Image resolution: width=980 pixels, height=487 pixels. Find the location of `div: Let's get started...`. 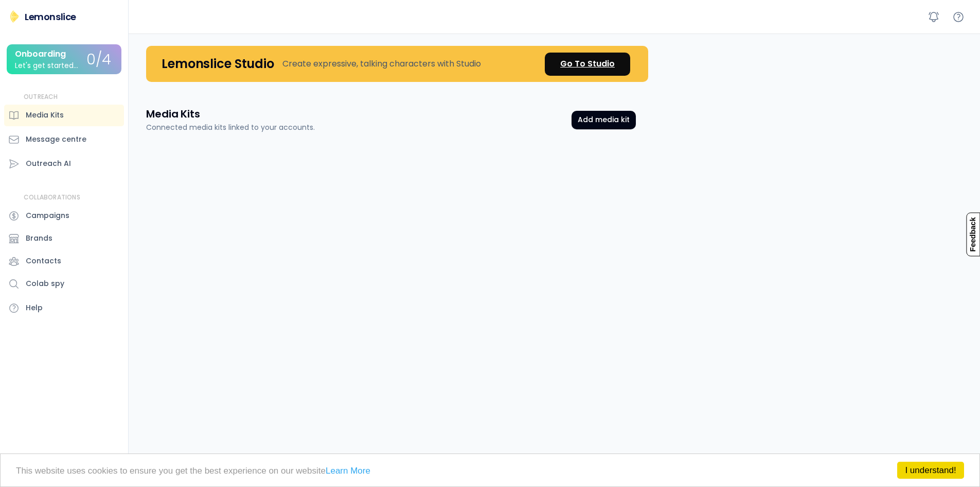

div: Let's get started... is located at coordinates (46, 65).